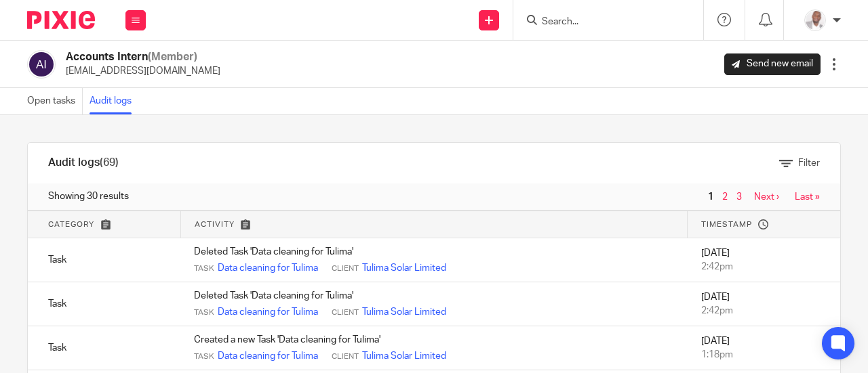 The height and width of the screenshot is (373, 868). I want to click on a: Send new email, so click(773, 65).